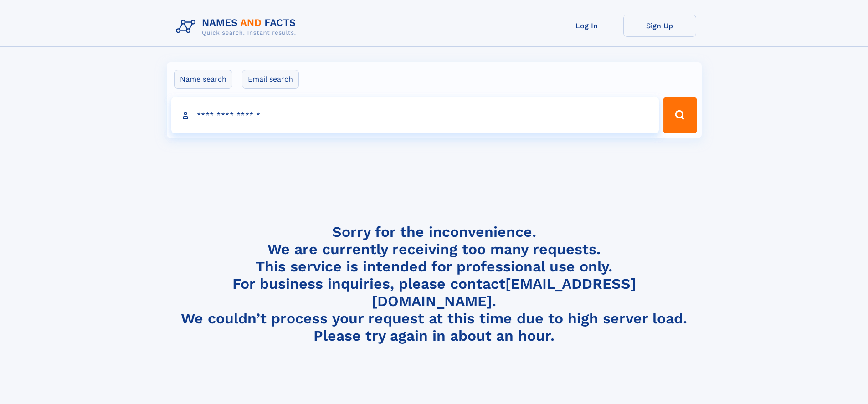 The height and width of the screenshot is (404, 868). I want to click on img: Logo Names and Facts, so click(238, 27).